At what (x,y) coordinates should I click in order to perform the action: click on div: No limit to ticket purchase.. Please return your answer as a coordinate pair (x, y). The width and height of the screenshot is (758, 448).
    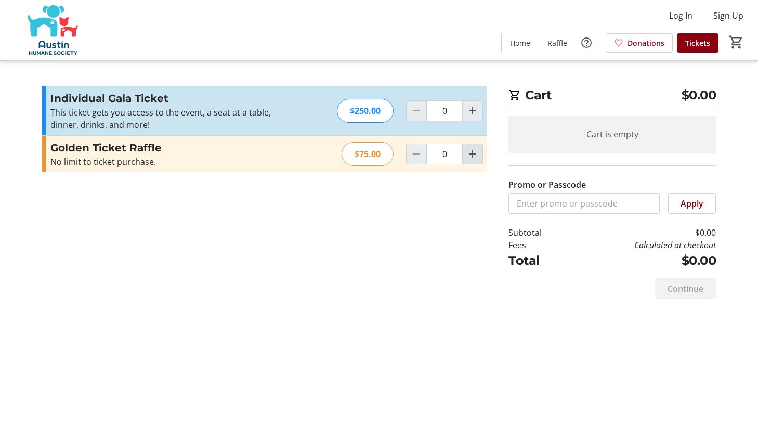
    Looking at the image, I should click on (164, 162).